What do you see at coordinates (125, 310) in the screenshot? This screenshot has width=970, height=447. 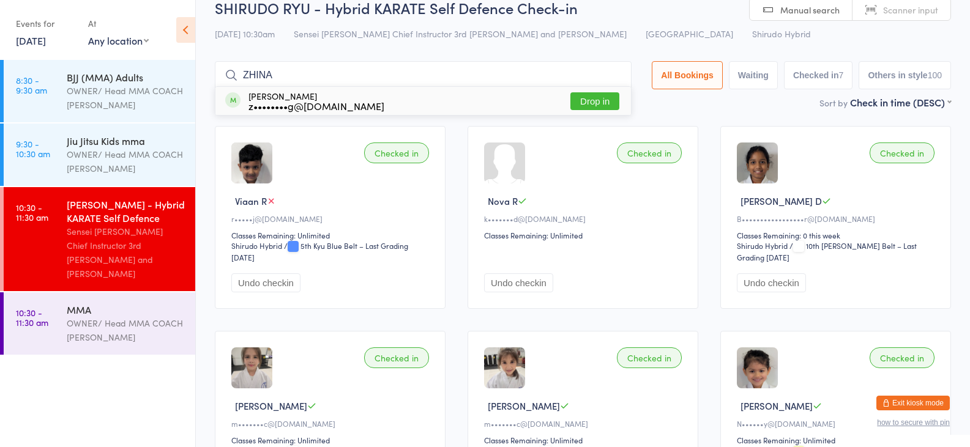 I see `div: MMA` at bounding box center [125, 310].